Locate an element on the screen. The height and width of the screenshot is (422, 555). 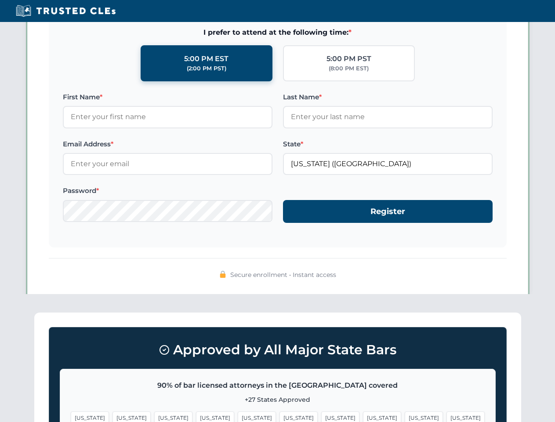
label: First Name is located at coordinates (167, 97).